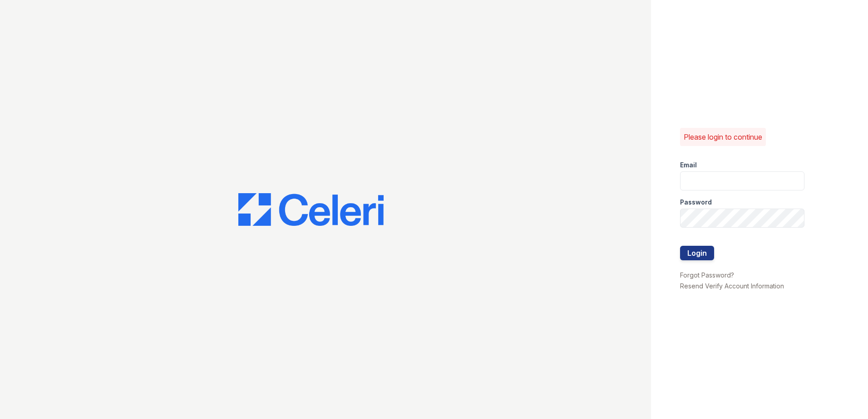 The width and height of the screenshot is (868, 419). What do you see at coordinates (732, 286) in the screenshot?
I see `a: Resend Verify Account Information` at bounding box center [732, 286].